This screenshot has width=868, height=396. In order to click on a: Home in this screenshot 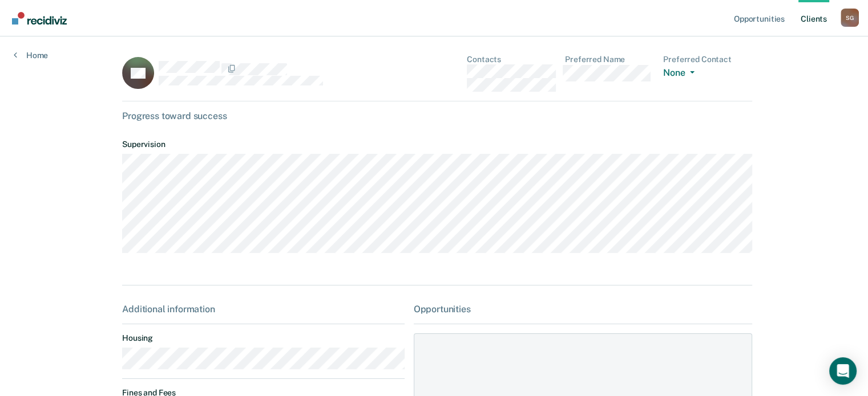, I will do `click(31, 56)`.